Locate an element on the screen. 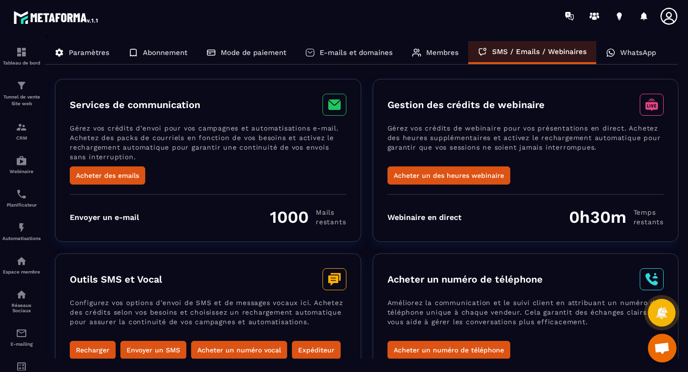 The height and width of the screenshot is (372, 688). a: emailemailE-mailing is located at coordinates (21, 337).